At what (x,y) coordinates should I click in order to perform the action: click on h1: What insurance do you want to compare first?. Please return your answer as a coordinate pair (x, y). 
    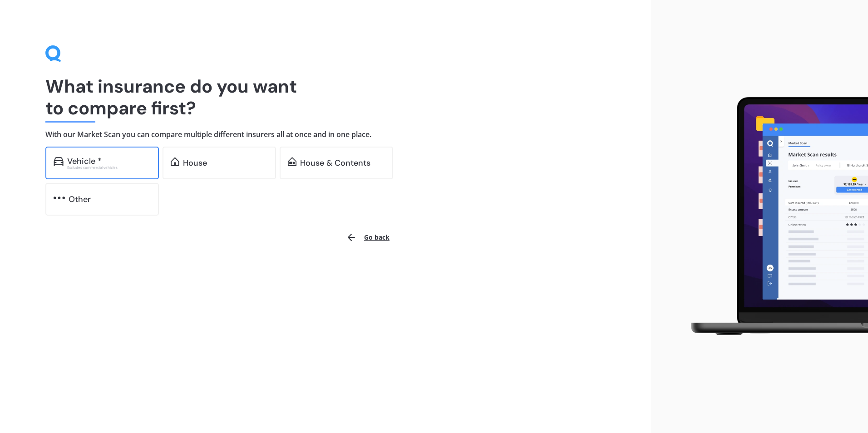
    Looking at the image, I should click on (325, 97).